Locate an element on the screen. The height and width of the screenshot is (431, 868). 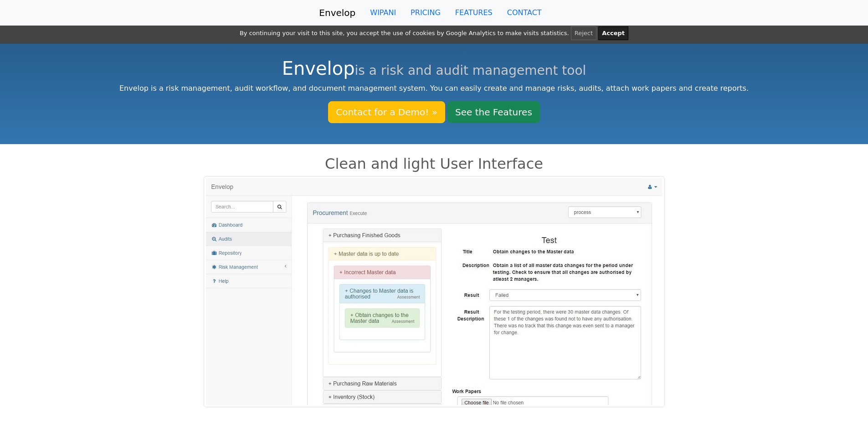
p: Envelop is a risk management, audit workflow, and document management system. You can easily crea... is located at coordinates (434, 89).